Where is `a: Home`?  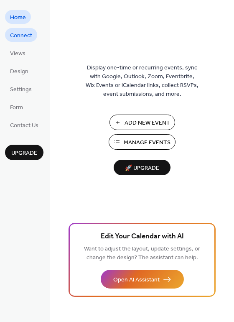
a: Home is located at coordinates (18, 17).